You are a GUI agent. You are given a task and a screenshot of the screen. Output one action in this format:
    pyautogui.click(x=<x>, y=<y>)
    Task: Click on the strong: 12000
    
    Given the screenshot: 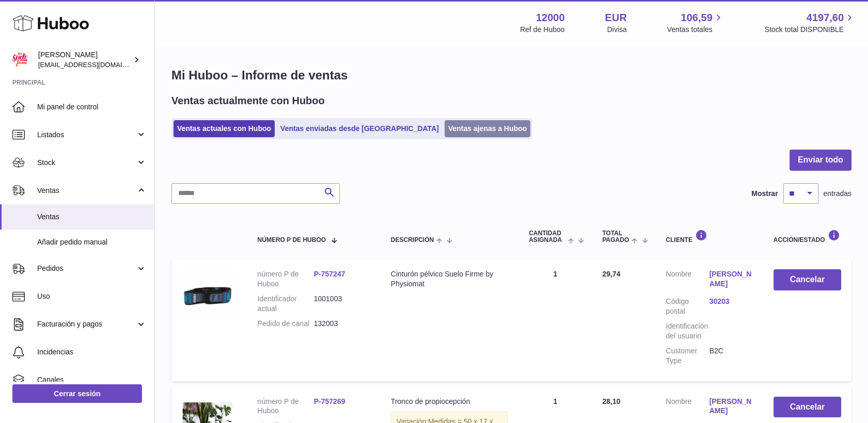 What is the action you would take?
    pyautogui.click(x=550, y=17)
    